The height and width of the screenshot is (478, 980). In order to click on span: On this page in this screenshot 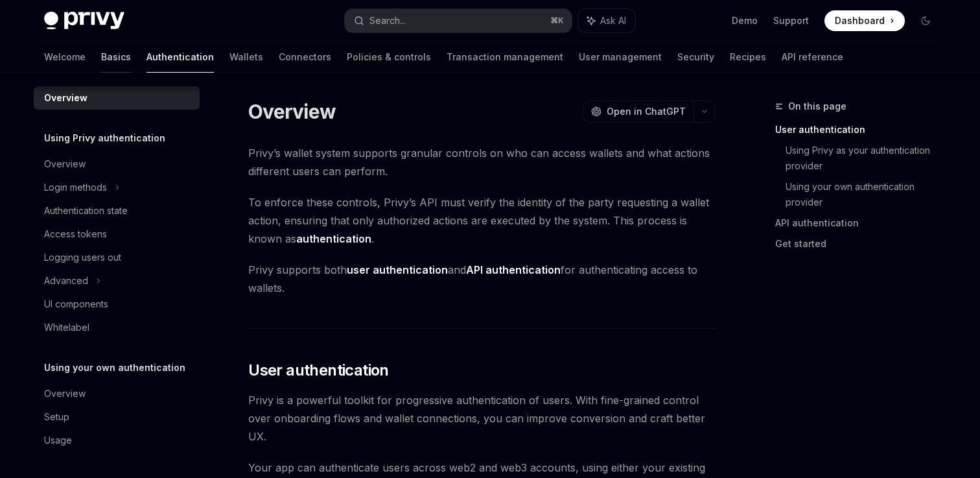, I will do `click(817, 106)`.